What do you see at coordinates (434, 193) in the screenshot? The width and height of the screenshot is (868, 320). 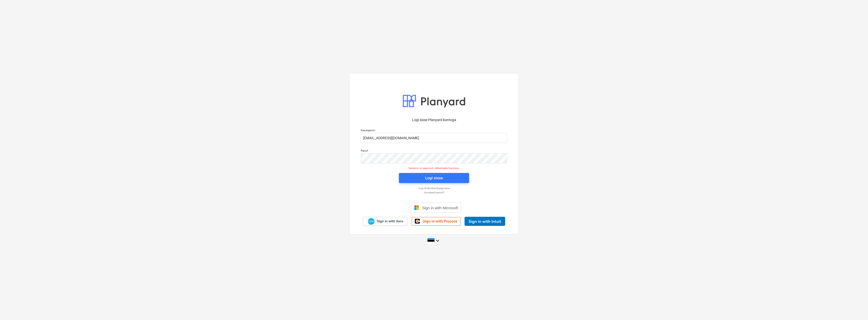 I see `p: Unustasid parooli?` at bounding box center [434, 193].